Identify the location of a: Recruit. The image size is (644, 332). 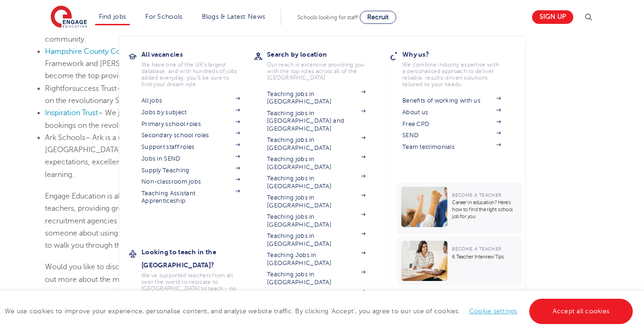
(377, 17).